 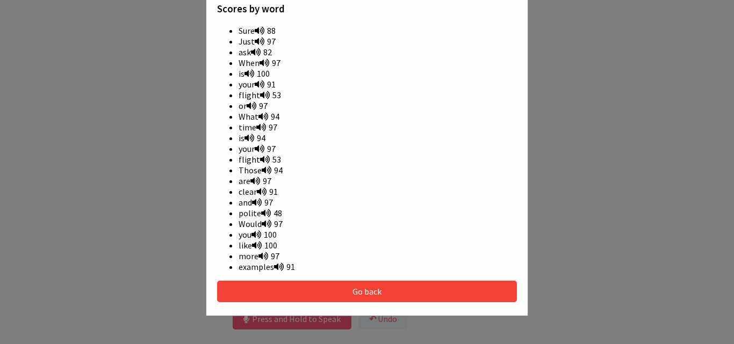 What do you see at coordinates (259, 117) in the screenshot?
I see `span: What 94` at bounding box center [259, 117].